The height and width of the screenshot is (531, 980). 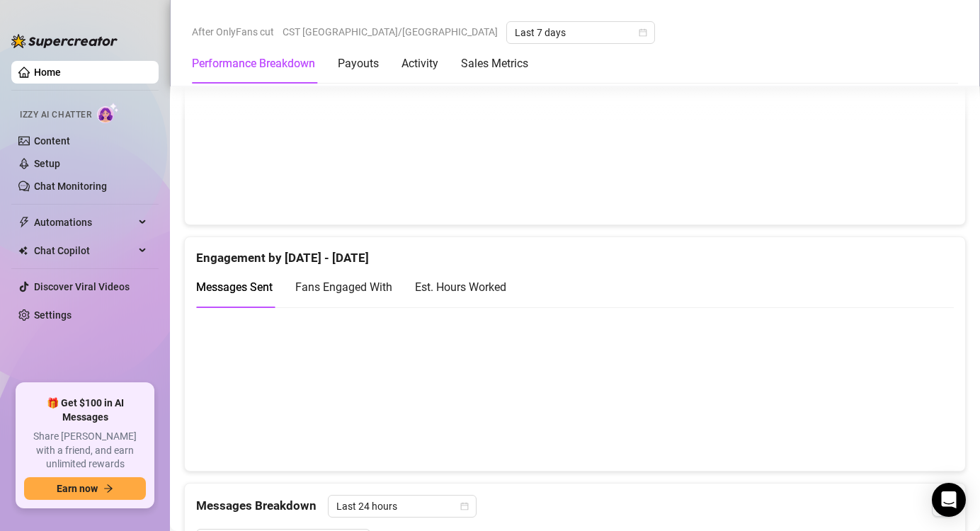 I want to click on button: Earn nowarrow-right, so click(x=85, y=488).